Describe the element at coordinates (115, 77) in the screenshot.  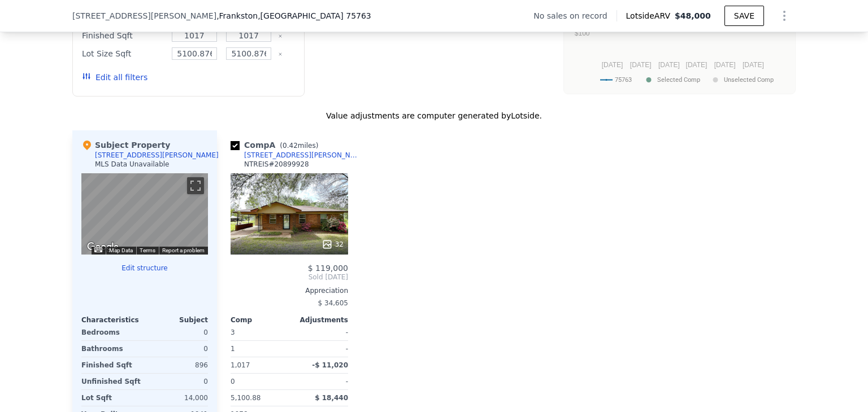
I see `button: Edit all filters` at that location.